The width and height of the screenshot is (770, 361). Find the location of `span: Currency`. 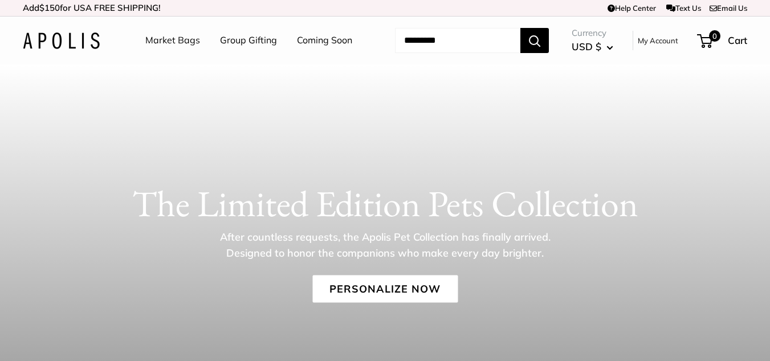

span: Currency is located at coordinates (592, 33).